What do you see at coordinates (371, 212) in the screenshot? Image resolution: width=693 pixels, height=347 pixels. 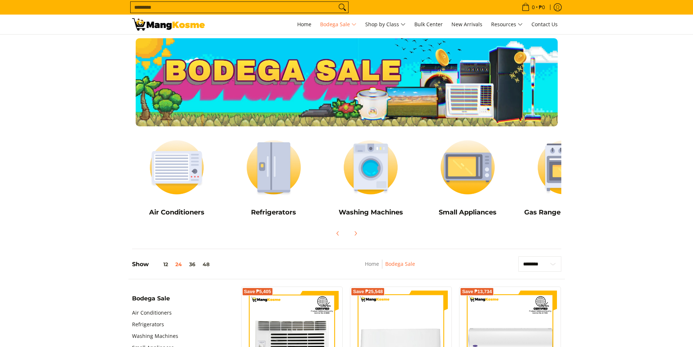 I see `h5: Washing Machines` at bounding box center [371, 212].